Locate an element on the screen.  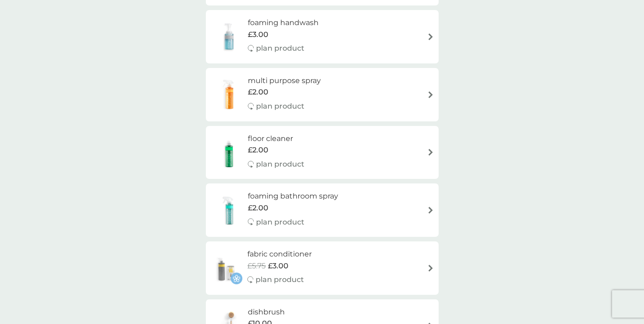
h6: multi purpose spray is located at coordinates (284, 81).